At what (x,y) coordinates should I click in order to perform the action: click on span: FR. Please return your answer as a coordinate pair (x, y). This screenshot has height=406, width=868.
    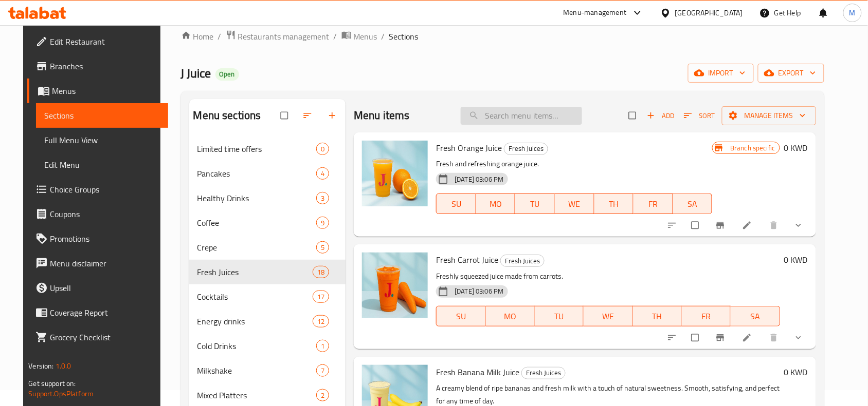
    Looking at the image, I should click on (653, 204).